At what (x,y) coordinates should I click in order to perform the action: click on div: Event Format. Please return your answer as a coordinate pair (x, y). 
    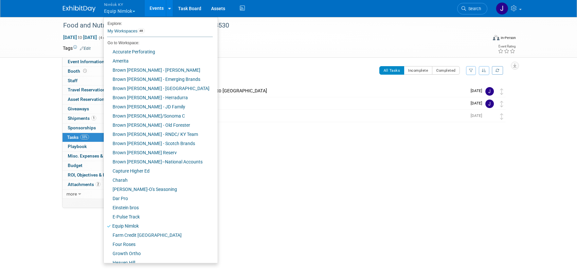
    Looking at the image, I should click on (482, 39).